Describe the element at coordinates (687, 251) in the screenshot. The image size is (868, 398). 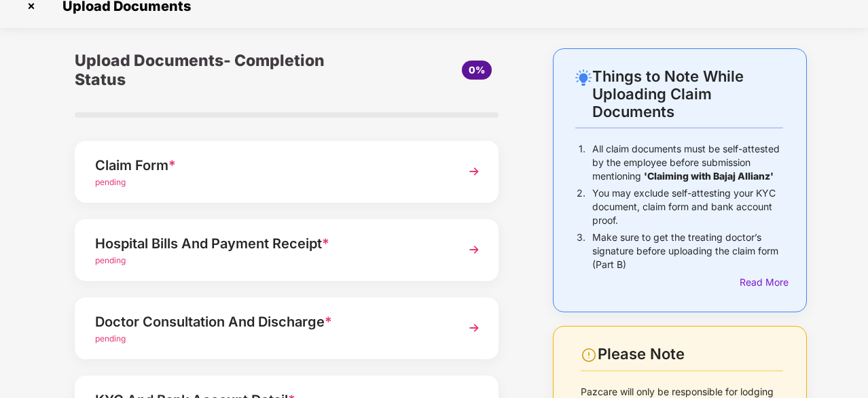
I see `p: Make sure to get the treating doctor’s signature before uploading the claim form (Part B)` at that location.